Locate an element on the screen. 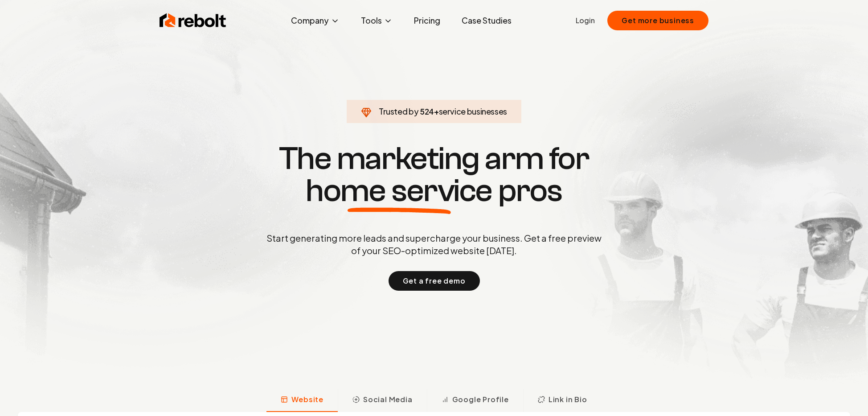  span: Google Profile is located at coordinates (480, 400).